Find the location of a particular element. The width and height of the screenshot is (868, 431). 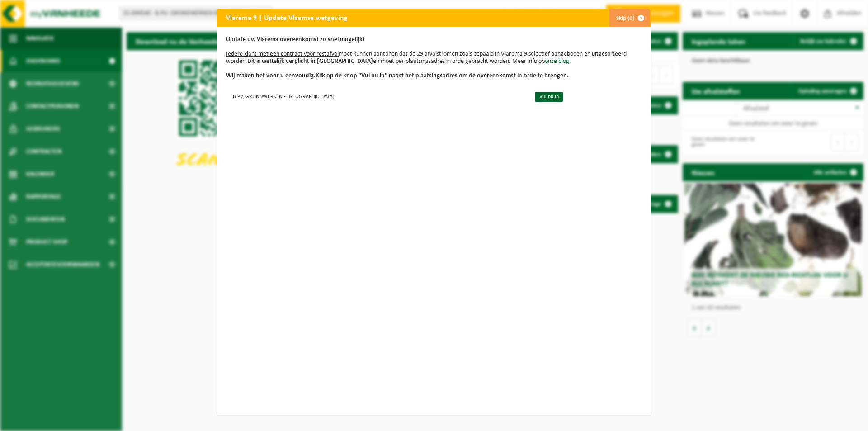

a: Vul nu in is located at coordinates (549, 97).